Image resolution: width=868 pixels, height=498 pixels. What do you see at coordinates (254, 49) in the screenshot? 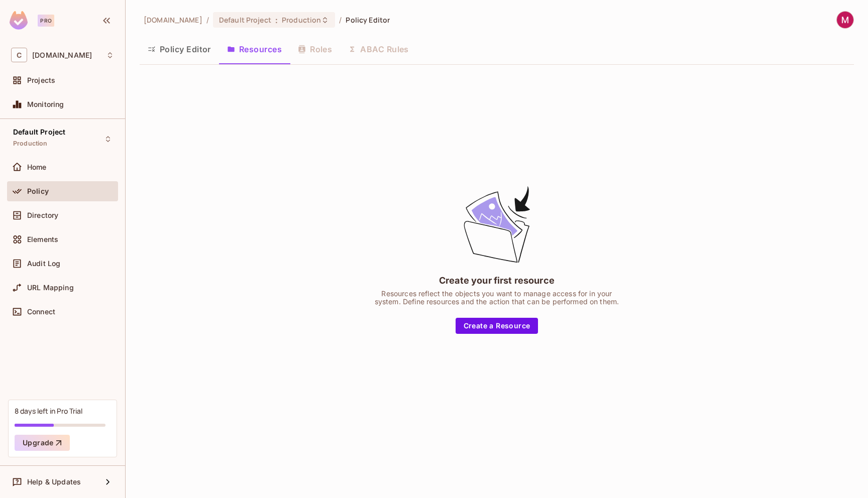
I see `button: Resources` at bounding box center [254, 49].